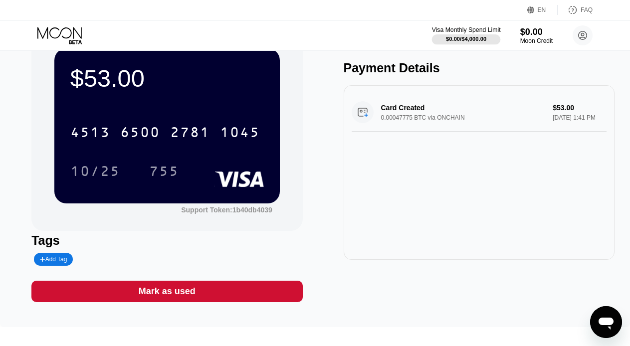  I want to click on div: 1045, so click(240, 134).